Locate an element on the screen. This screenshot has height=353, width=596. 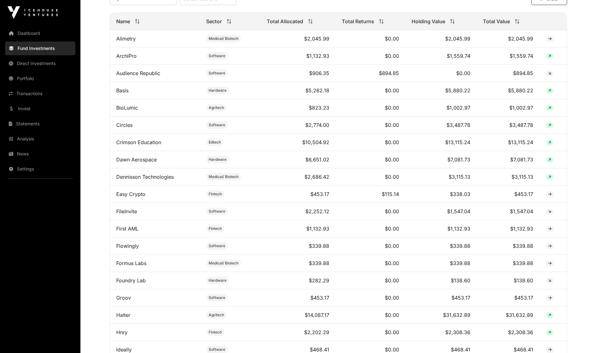
a: Statements is located at coordinates (40, 124).